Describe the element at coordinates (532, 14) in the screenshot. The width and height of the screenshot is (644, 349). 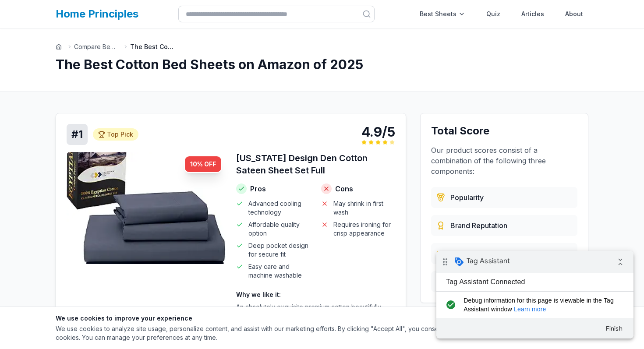
I see `a: Articles` at that location.